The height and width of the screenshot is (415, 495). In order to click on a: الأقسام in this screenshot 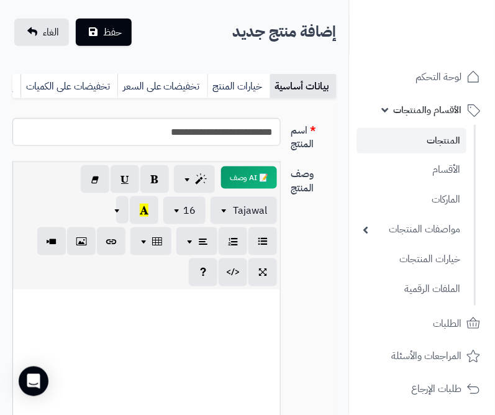, I will do `click(412, 170)`.